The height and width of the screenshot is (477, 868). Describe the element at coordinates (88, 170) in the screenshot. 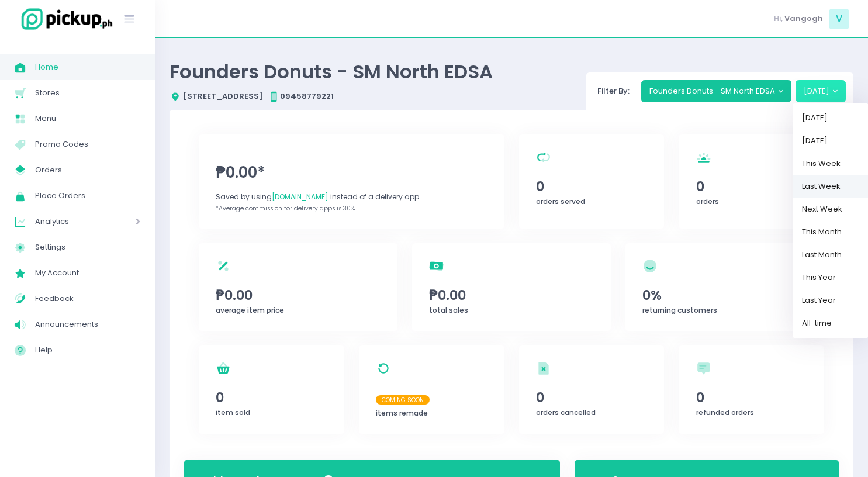

I see `span: Orders` at that location.